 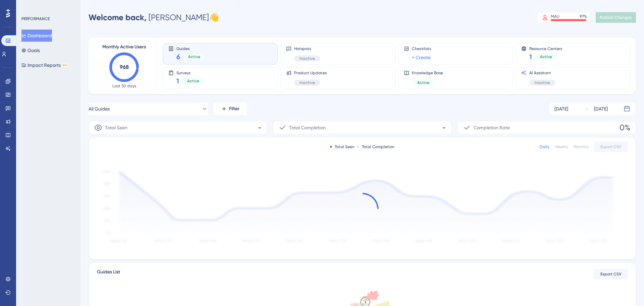 I want to click on div: Total Completion, so click(x=375, y=147).